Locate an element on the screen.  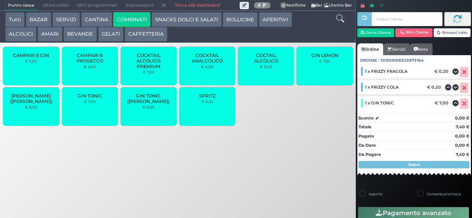
div: € 7,00 is located at coordinates (442, 103).